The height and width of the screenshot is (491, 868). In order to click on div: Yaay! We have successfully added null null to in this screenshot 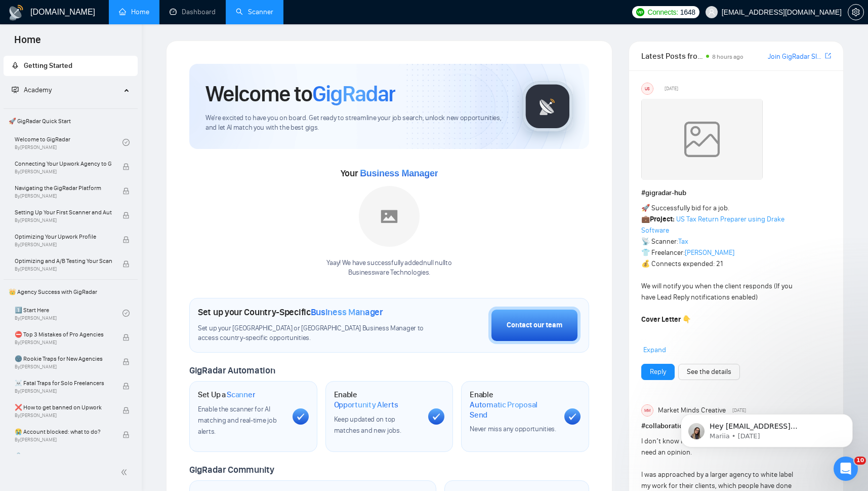, I will do `click(389, 268)`.